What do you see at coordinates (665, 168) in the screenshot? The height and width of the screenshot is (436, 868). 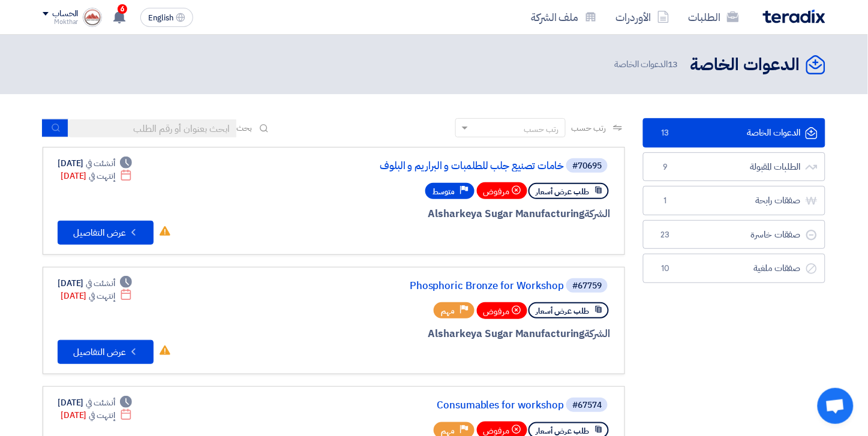 I see `span: 9` at bounding box center [665, 168].